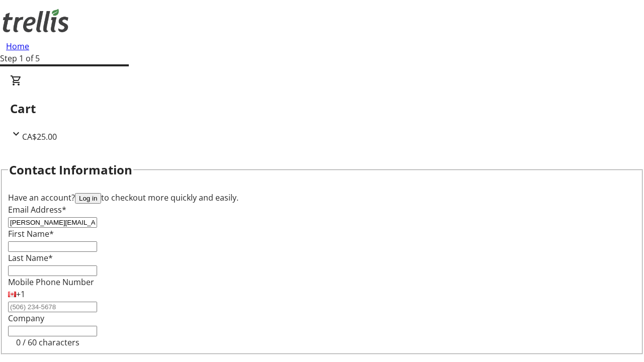 This screenshot has width=644, height=362. I want to click on label: First Name*, so click(31, 234).